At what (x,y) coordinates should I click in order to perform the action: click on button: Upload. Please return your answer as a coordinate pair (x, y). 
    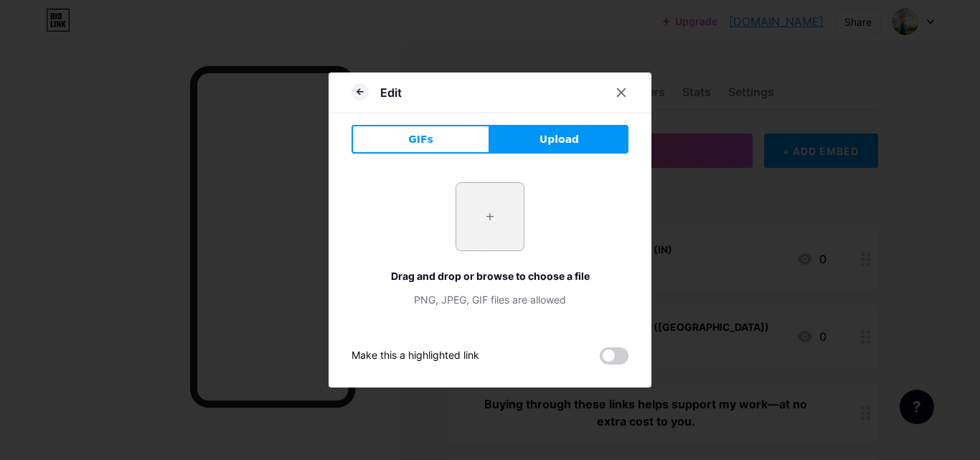
    Looking at the image, I should click on (559, 139).